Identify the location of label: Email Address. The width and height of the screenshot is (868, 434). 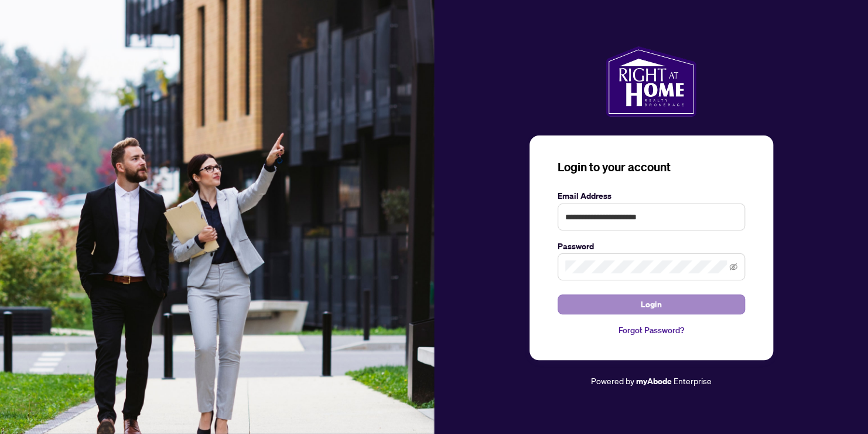
(652, 196).